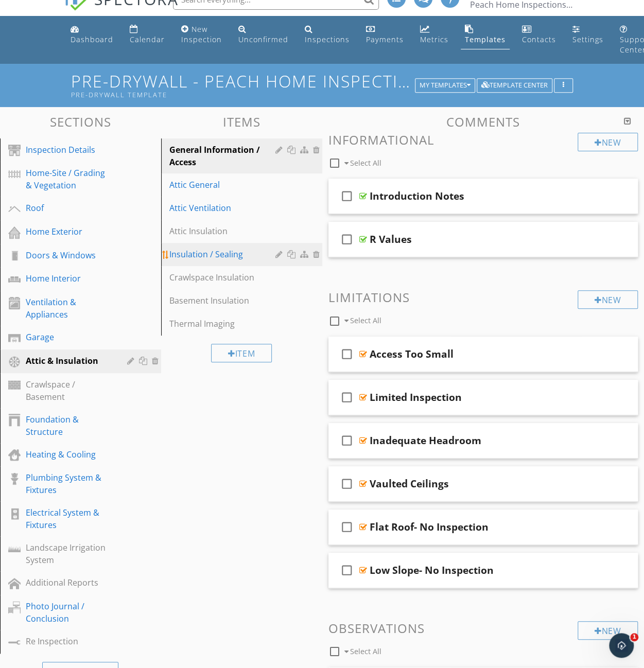  What do you see at coordinates (415, 398) in the screenshot?
I see `div: Limited Inspection` at bounding box center [415, 398].